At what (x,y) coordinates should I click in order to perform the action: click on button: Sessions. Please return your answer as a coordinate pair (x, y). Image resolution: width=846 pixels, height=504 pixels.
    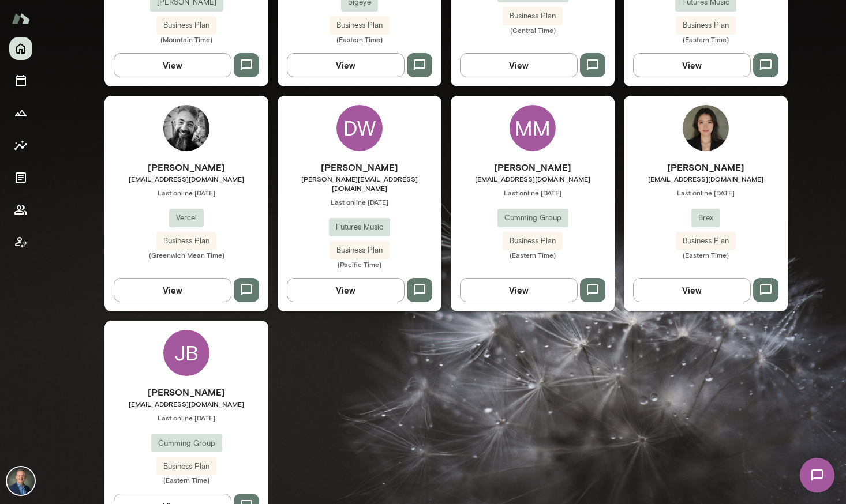
    Looking at the image, I should click on (21, 81).